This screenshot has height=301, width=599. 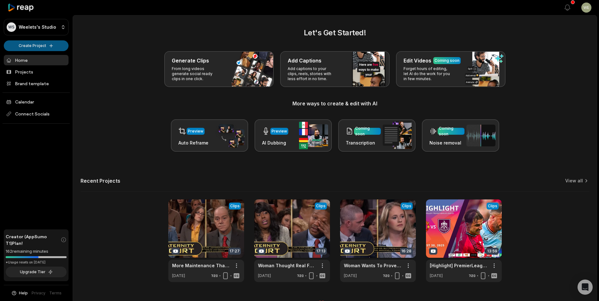 What do you see at coordinates (334, 33) in the screenshot?
I see `h2: Let's Get Started!` at bounding box center [334, 33].